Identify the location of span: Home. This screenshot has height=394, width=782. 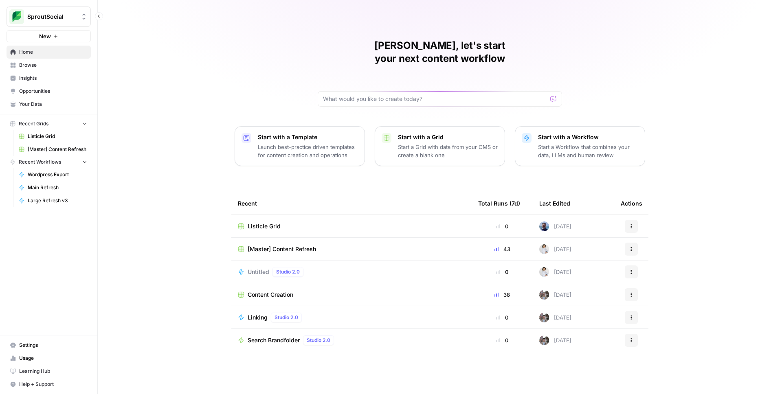
(53, 52).